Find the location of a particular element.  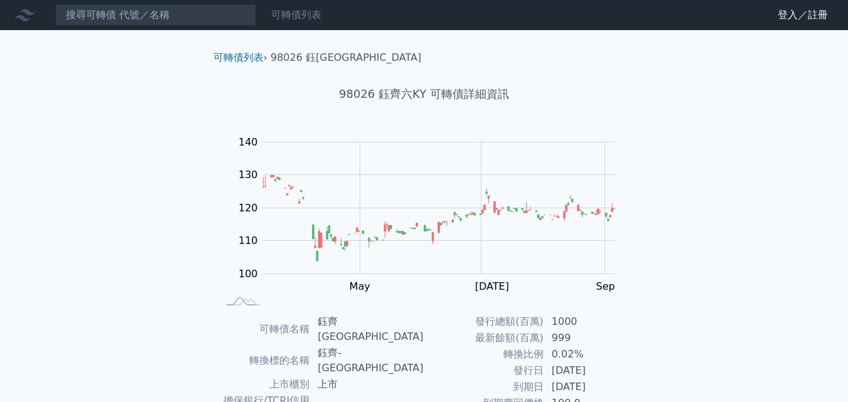

td: 轉換比例 is located at coordinates (484, 355).